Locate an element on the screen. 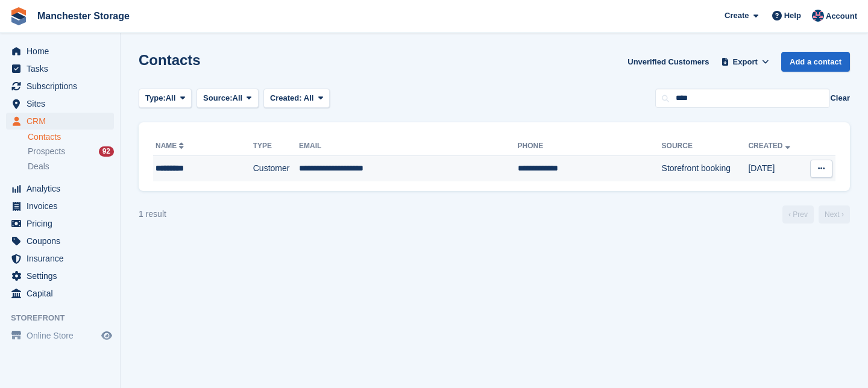  a: Created is located at coordinates (770, 146).